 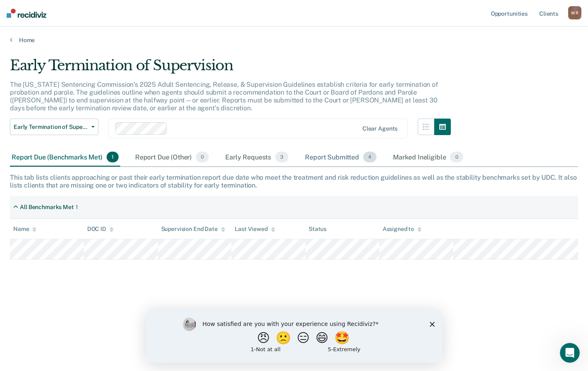 What do you see at coordinates (575, 13) in the screenshot?
I see `button: WR` at bounding box center [575, 13].